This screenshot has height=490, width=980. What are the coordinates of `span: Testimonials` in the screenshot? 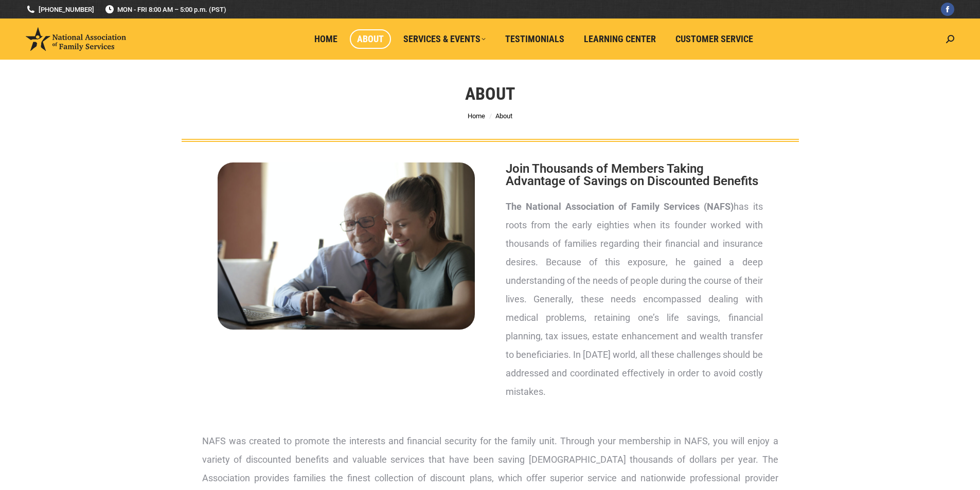 It's located at (535, 39).